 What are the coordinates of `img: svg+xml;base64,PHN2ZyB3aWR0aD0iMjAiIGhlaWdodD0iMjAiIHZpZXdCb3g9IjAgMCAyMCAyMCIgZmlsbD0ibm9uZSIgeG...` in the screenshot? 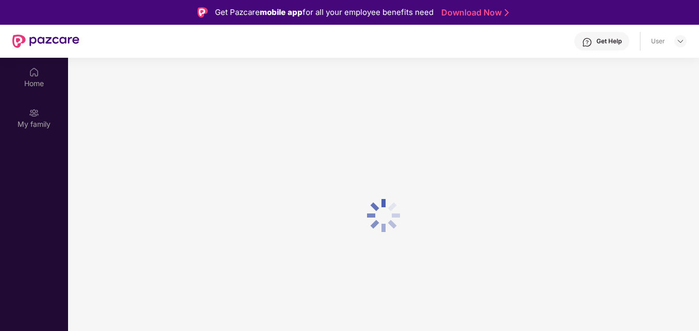 It's located at (34, 113).